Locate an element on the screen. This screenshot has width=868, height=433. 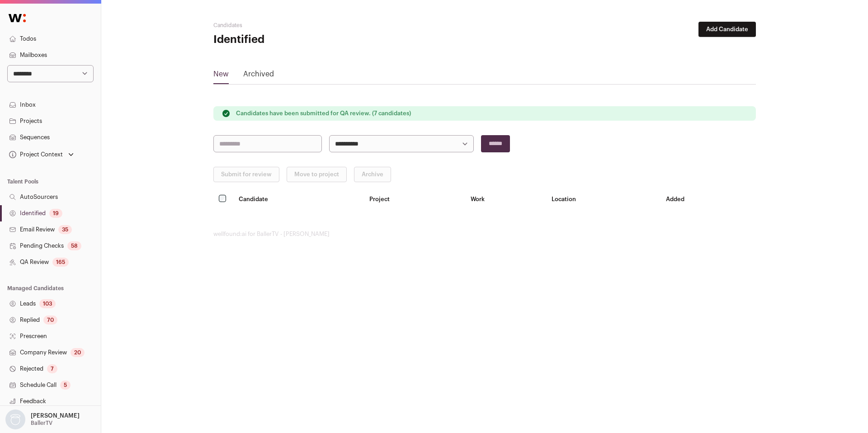
div: 165 is located at coordinates (60, 262).